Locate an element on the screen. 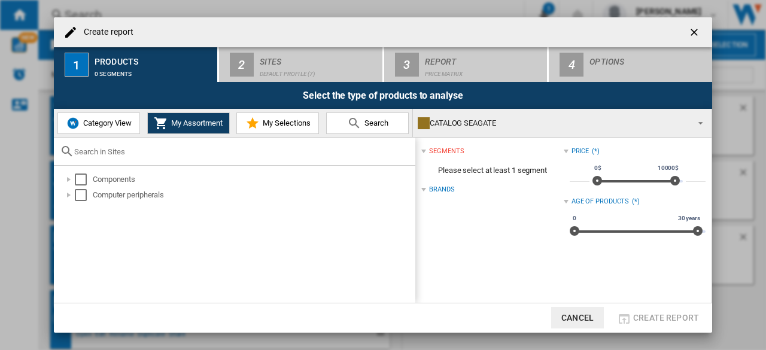  span: My Selections is located at coordinates (285, 123).